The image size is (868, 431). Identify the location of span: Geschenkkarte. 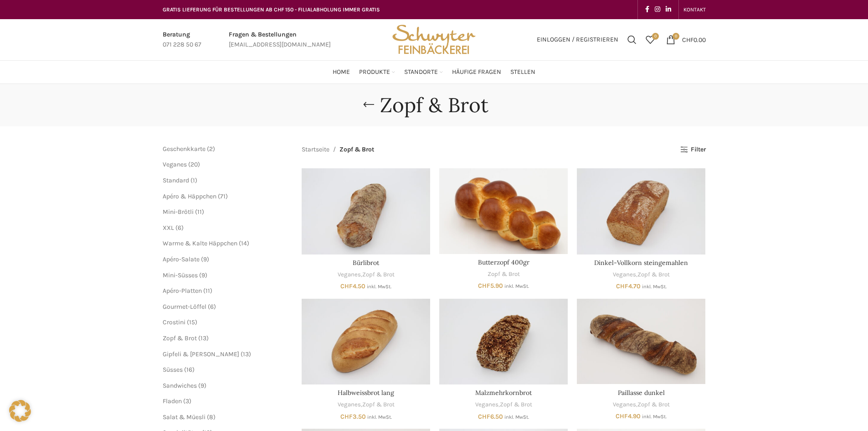
(184, 148).